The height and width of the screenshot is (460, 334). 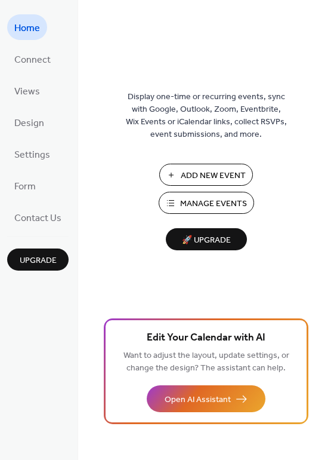 I want to click on span: Home, so click(x=27, y=28).